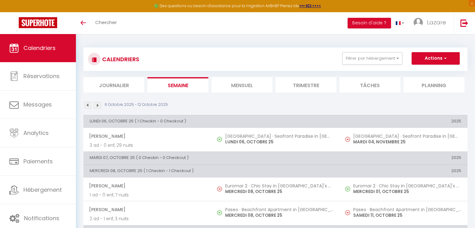 This screenshot has width=475, height=228. Describe the element at coordinates (147, 145) in the screenshot. I see `p: 3 ad - 0 enf, 29 nuits` at that location.